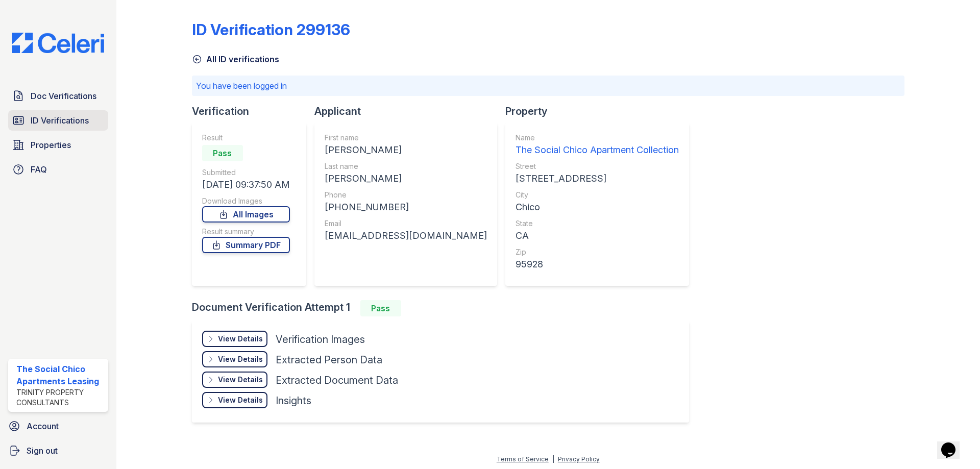  Describe the element at coordinates (246, 138) in the screenshot. I see `div: Result` at that location.